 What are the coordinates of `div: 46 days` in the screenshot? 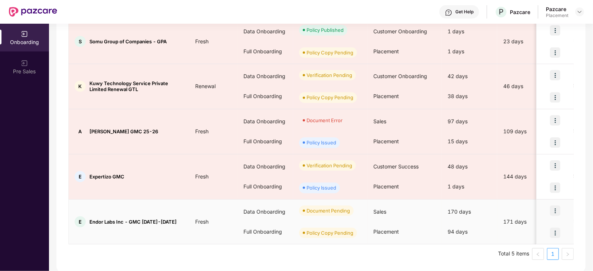 It's located at (528, 86).